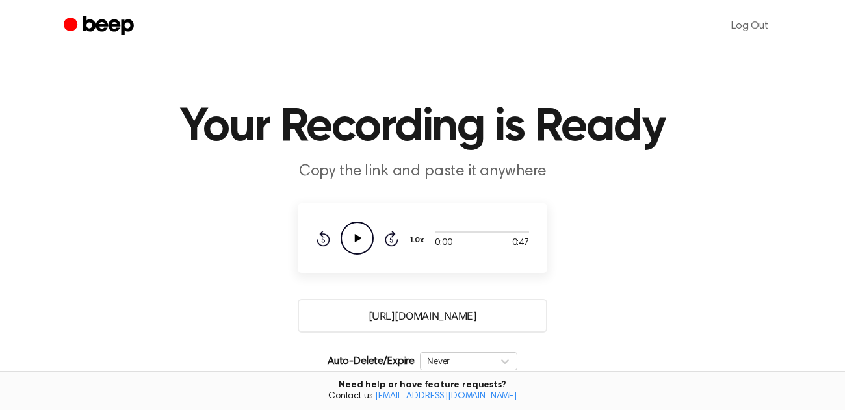 Image resolution: width=845 pixels, height=410 pixels. I want to click on p: Copy the link and paste it anywhere, so click(423, 172).